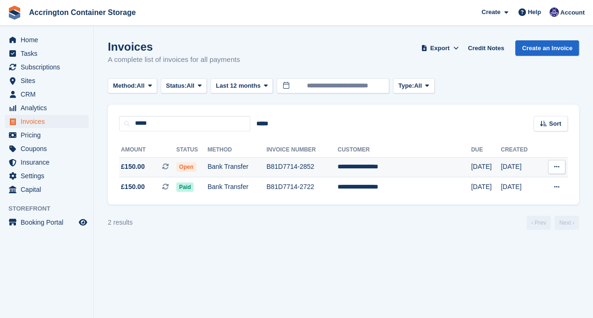 This screenshot has width=593, height=318. What do you see at coordinates (302, 187) in the screenshot?
I see `td: B81D7714-2722` at bounding box center [302, 187].